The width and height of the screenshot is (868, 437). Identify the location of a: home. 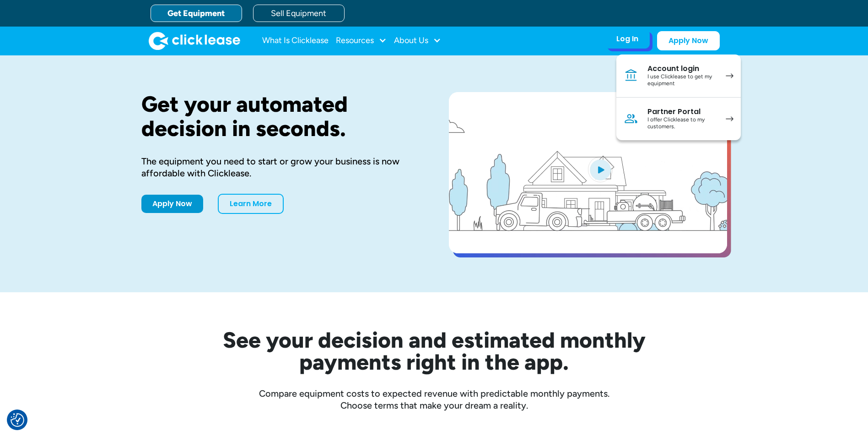
(195, 41).